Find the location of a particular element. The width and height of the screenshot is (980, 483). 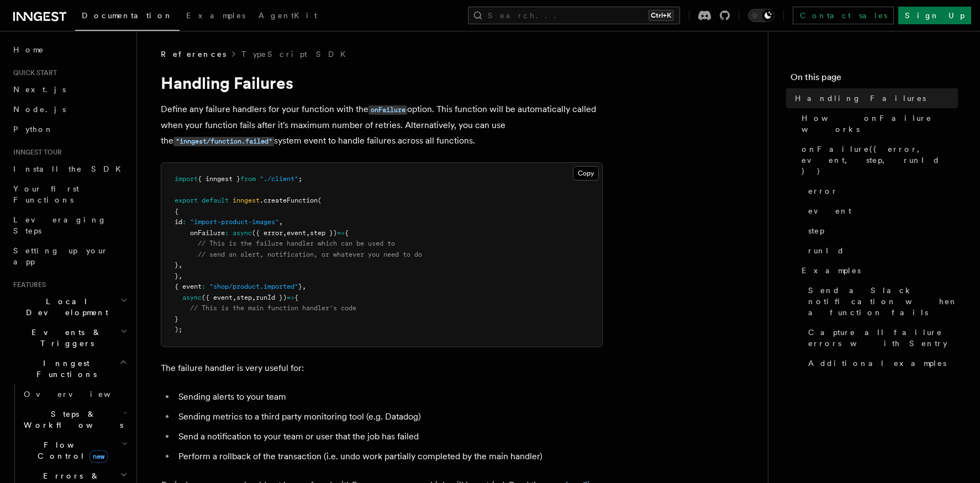

span: step }) is located at coordinates (323, 233).